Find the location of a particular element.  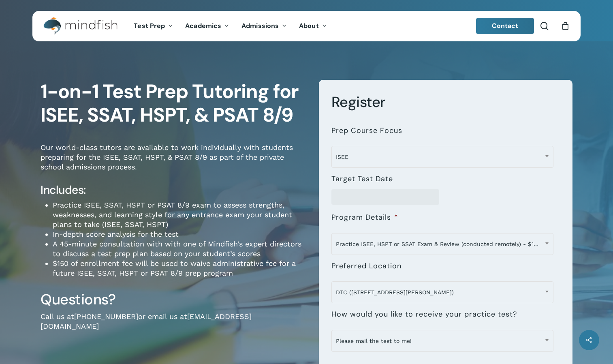

a: Contact is located at coordinates (505, 26).